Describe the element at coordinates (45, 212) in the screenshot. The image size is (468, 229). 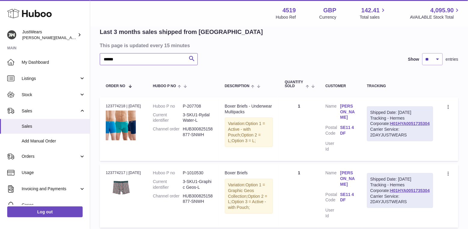
I see `a: Log out` at that location.